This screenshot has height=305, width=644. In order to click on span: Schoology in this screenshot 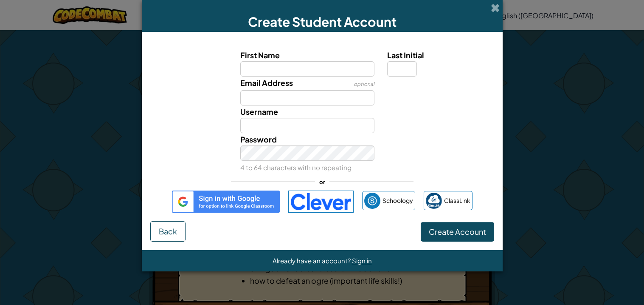, I will do `click(398, 200)`.